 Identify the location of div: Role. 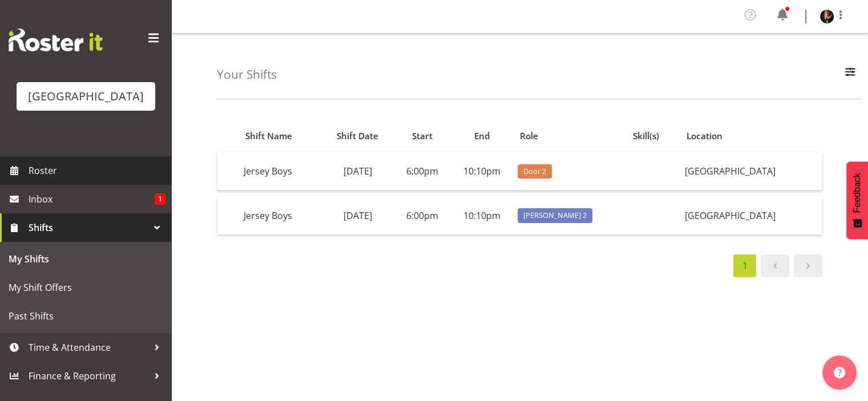
(570, 136).